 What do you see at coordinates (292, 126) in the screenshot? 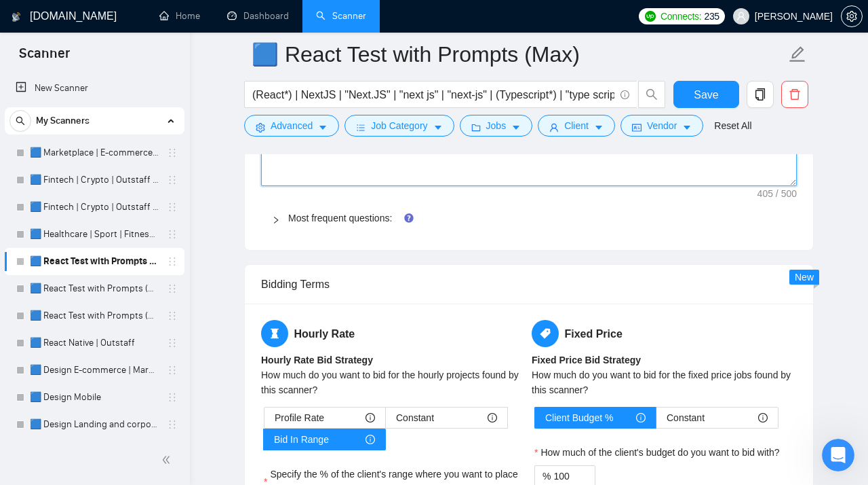
I see `button: settingAdvancedcaret-down` at bounding box center [292, 126].